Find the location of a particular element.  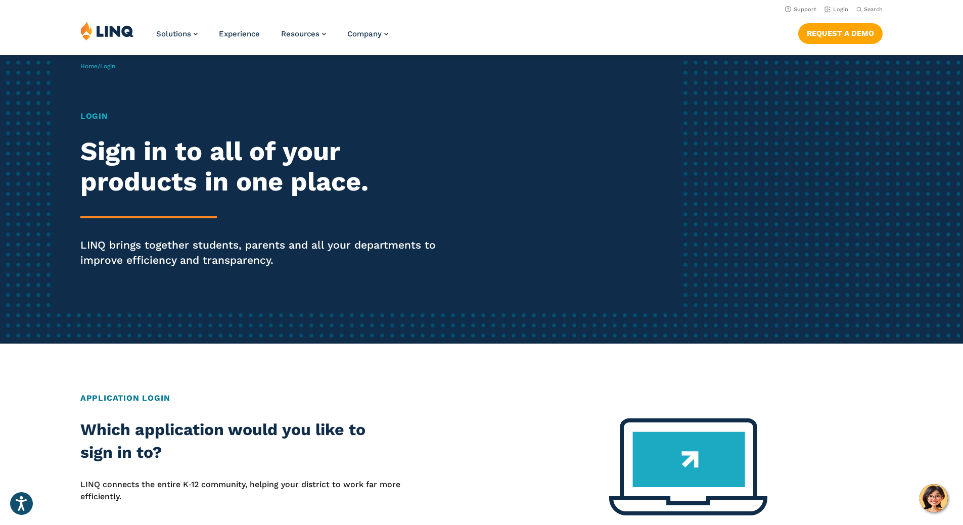

img: LINQ | K‑12 Software is located at coordinates (107, 31).